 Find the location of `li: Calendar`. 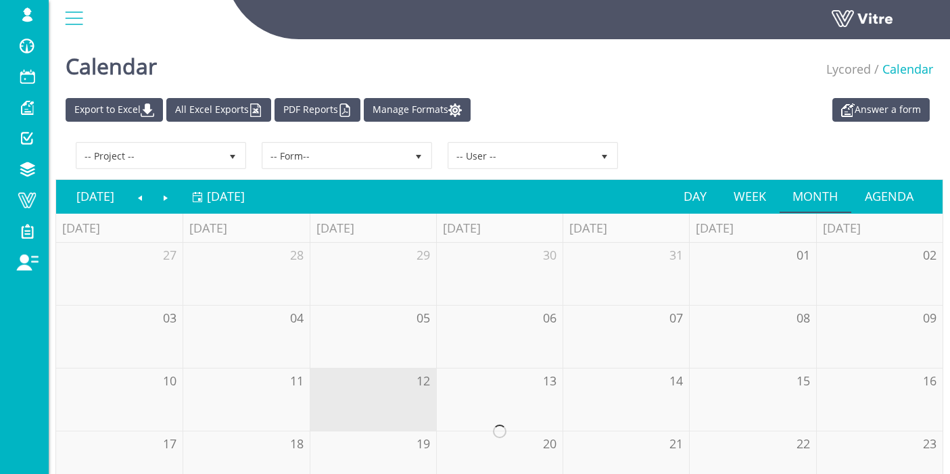

li: Calendar is located at coordinates (902, 70).